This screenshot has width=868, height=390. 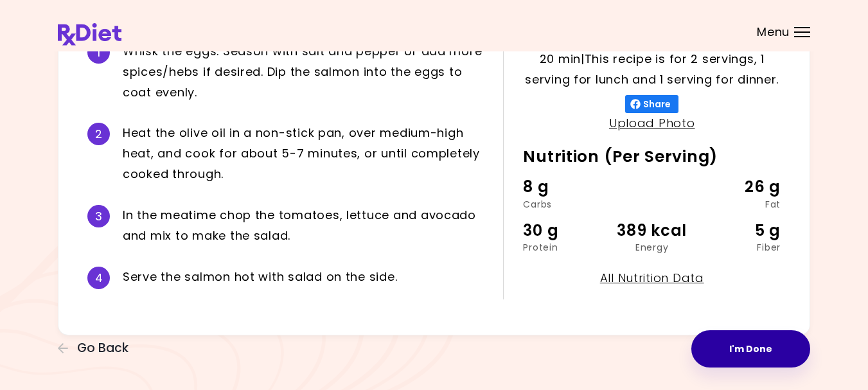 What do you see at coordinates (651, 231) in the screenshot?
I see `div: 389 kcal` at bounding box center [651, 231].